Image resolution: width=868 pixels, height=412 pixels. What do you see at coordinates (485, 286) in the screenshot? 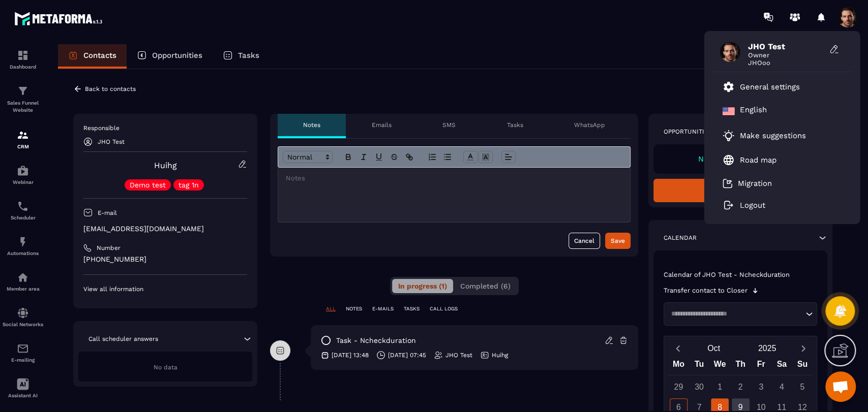
I see `button: Completed (6)` at bounding box center [485, 286].